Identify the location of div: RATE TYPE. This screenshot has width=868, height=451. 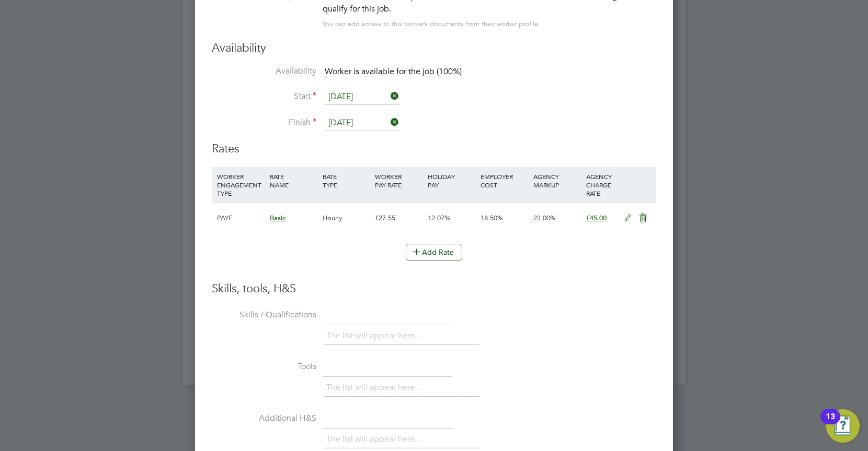
(346, 180).